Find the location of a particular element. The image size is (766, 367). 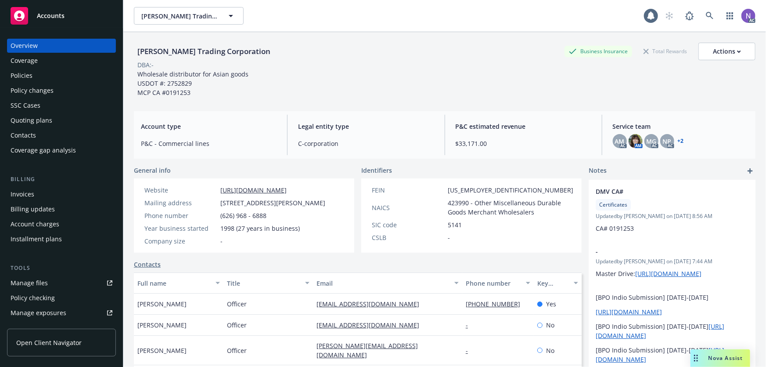

span: Legal entity type is located at coordinates (366, 126).